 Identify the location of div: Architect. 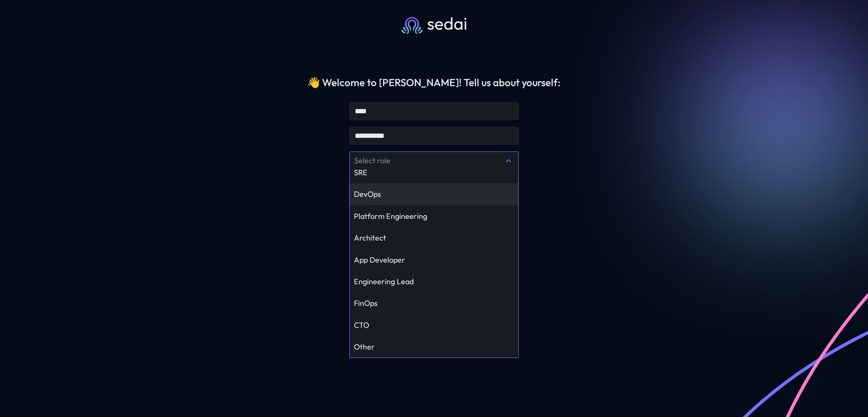
(434, 238).